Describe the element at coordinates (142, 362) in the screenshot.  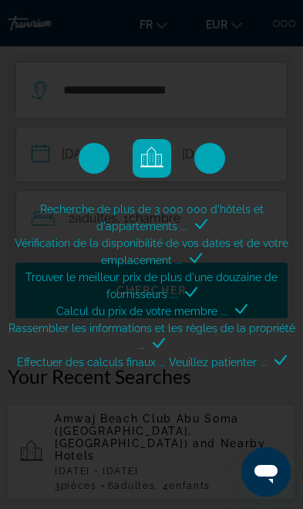
I see `span: Effectuer des calculs finaux ... Veuillez patienter ...` at that location.